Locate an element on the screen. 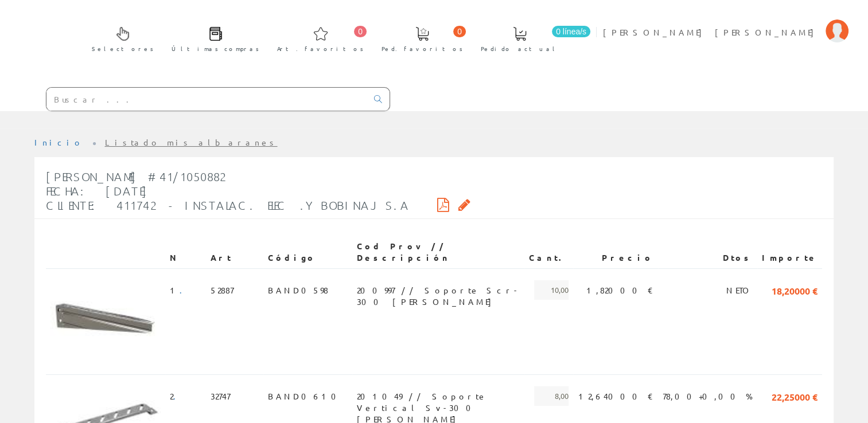 This screenshot has height=423, width=868. span: 0 línea/s is located at coordinates (571, 32).